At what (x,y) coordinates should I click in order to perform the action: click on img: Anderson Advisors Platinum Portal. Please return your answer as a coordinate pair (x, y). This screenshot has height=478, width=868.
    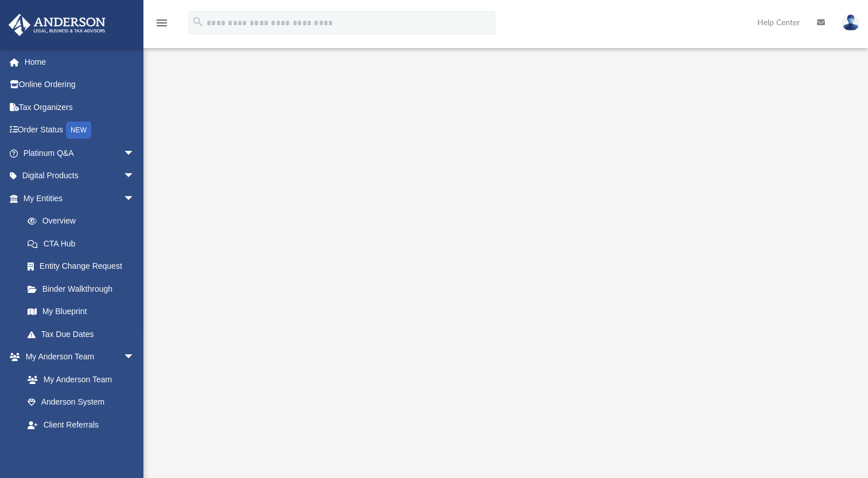
    Looking at the image, I should click on (57, 25).